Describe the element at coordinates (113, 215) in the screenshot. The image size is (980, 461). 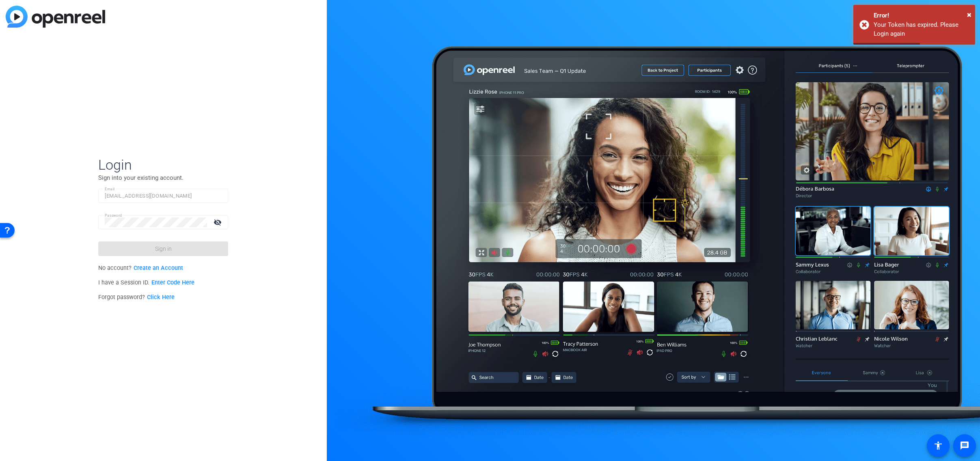
I see `mat-label: Password` at that location.